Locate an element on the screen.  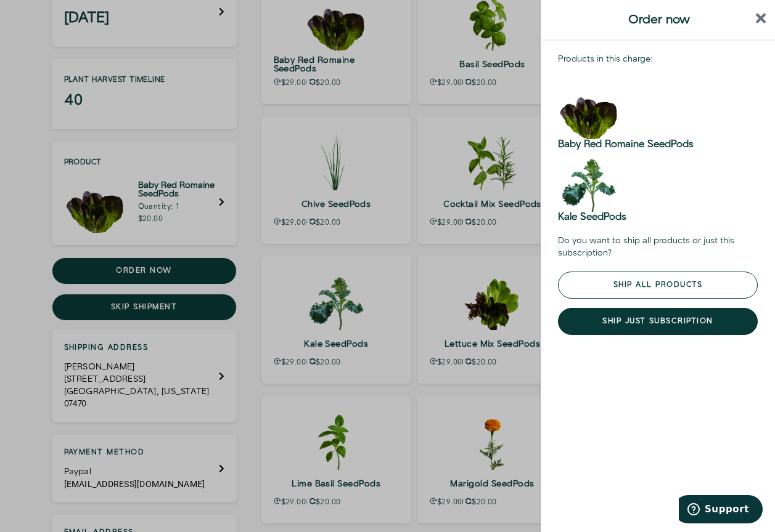
button: Ship all products is located at coordinates (658, 285).